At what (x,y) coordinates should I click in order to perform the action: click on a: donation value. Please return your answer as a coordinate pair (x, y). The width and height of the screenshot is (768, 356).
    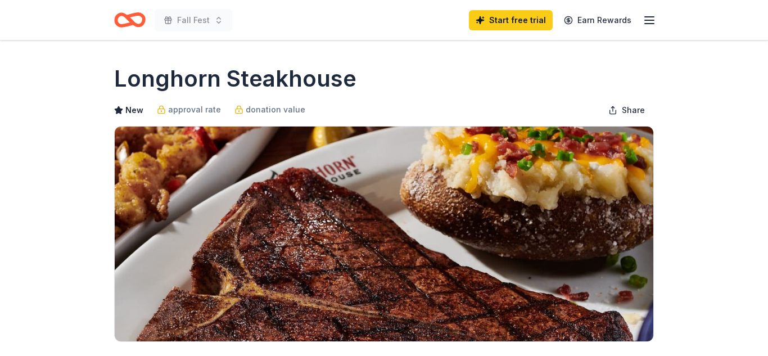
    Looking at the image, I should click on (270, 110).